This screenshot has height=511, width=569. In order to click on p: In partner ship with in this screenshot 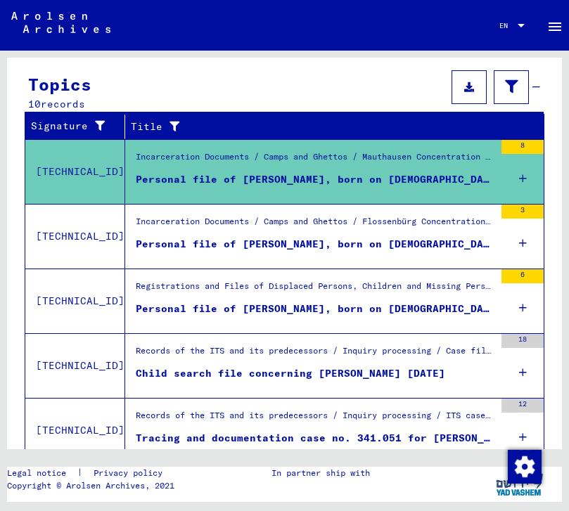, I will do `click(321, 473)`.